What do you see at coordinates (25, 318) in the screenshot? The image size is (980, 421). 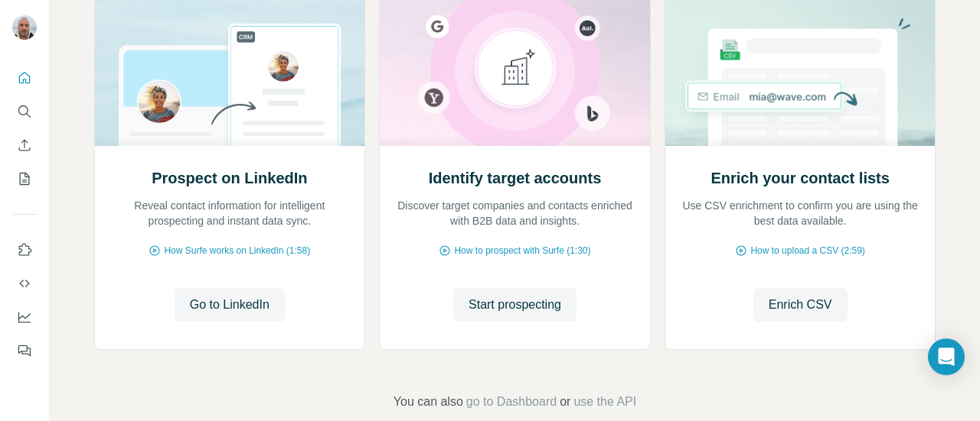 I see `button: Dashboard` at bounding box center [25, 318].